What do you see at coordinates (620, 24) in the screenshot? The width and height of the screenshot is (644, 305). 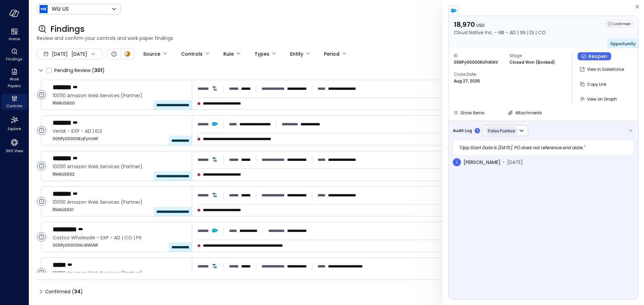 I see `div: Confirmed` at bounding box center [620, 24].